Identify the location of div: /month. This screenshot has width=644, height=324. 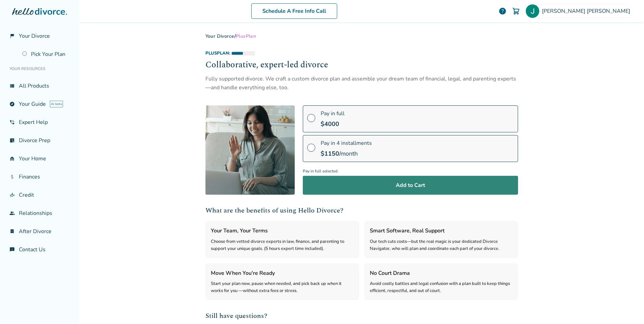
(346, 153).